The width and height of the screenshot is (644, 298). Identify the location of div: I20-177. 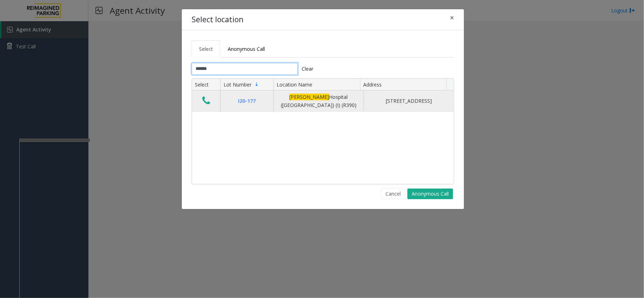
(247, 101).